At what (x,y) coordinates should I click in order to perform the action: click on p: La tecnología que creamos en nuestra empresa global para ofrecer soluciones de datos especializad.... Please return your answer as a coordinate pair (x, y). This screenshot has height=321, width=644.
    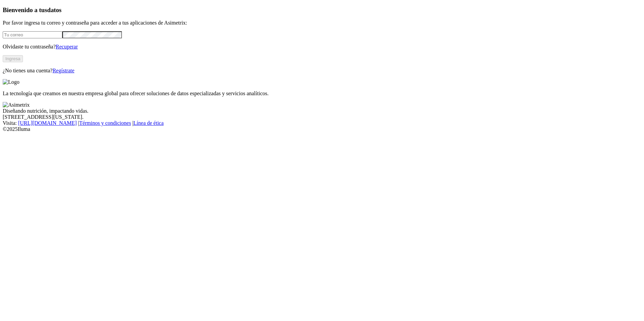
    Looking at the image, I should click on (322, 94).